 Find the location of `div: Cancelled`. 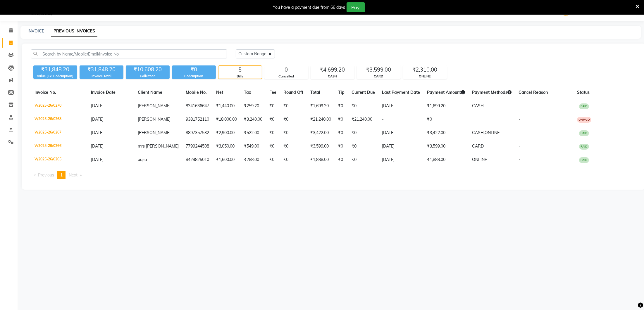

div: Cancelled is located at coordinates (287, 76).